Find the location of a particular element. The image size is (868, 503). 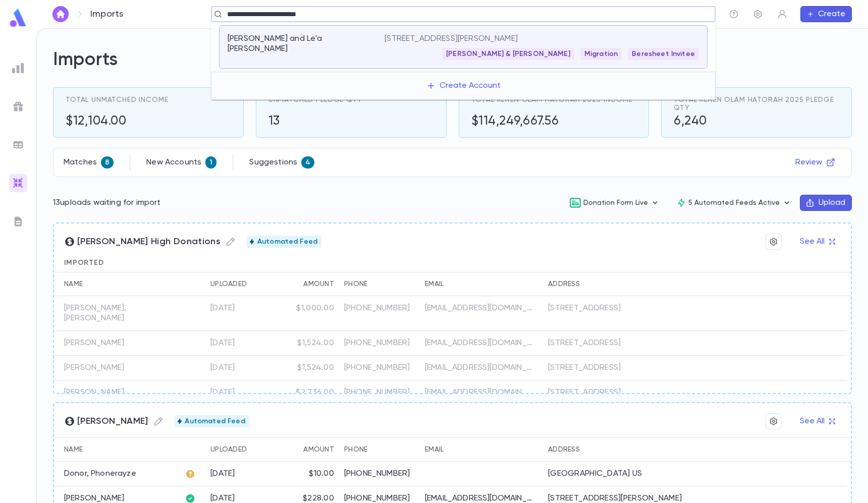

button: Create is located at coordinates (827, 14).